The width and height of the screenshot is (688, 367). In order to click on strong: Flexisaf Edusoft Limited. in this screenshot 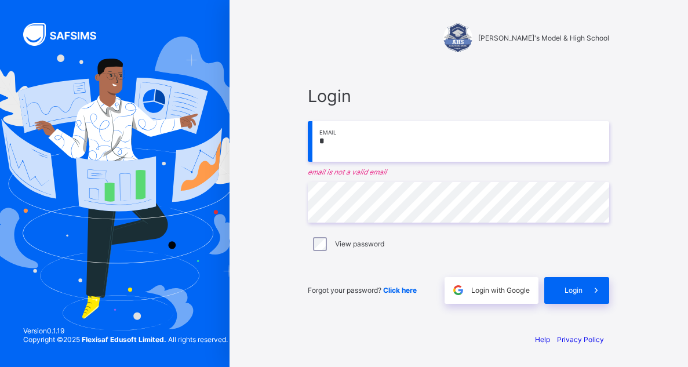, I will do `click(124, 339)`.